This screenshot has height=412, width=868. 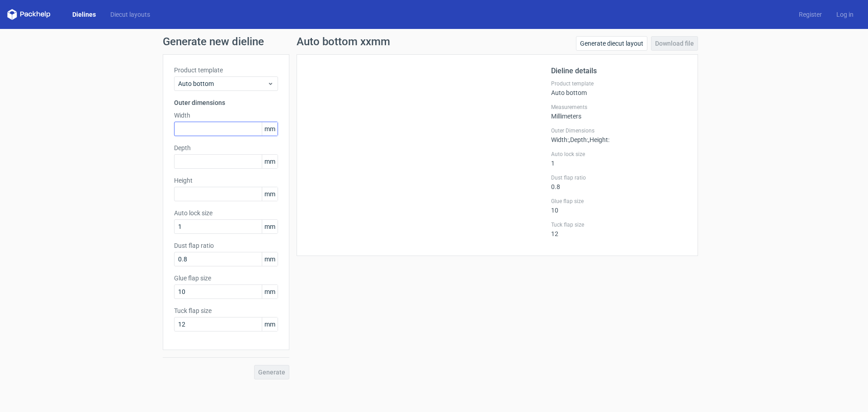 What do you see at coordinates (845, 14) in the screenshot?
I see `a: Log in` at bounding box center [845, 14].